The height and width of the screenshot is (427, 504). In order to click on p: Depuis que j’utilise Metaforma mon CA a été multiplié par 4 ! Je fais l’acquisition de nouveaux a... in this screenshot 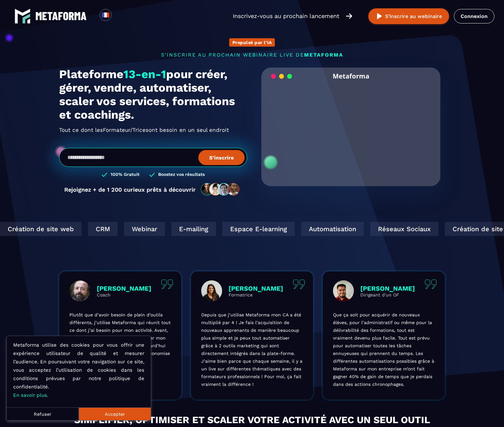, I will do `click(252, 349)`.